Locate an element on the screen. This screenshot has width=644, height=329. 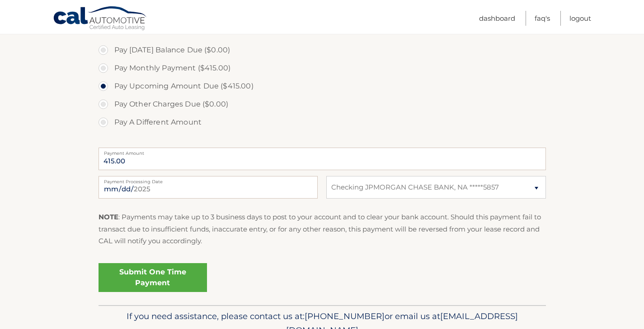
p: : Payments may take up to 3 business days to post to your account and to clear your bank account.... is located at coordinates (322, 229).